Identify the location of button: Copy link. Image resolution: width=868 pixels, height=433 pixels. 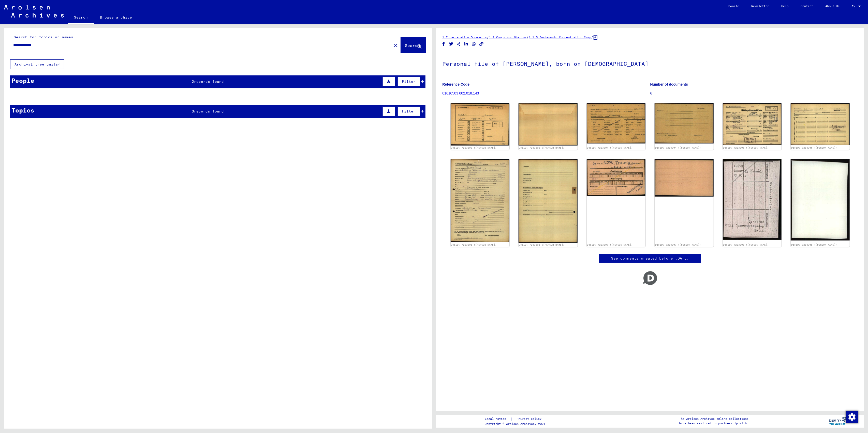
(481, 44).